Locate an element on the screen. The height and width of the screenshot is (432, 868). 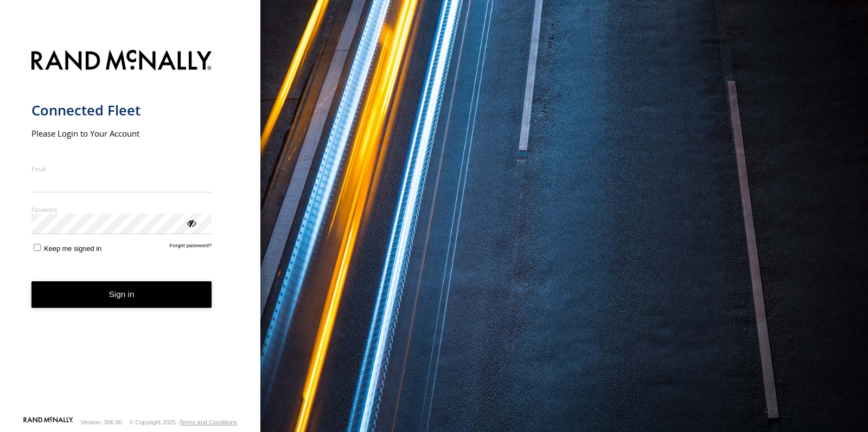
input: Keep me signed in is located at coordinates (37, 247).